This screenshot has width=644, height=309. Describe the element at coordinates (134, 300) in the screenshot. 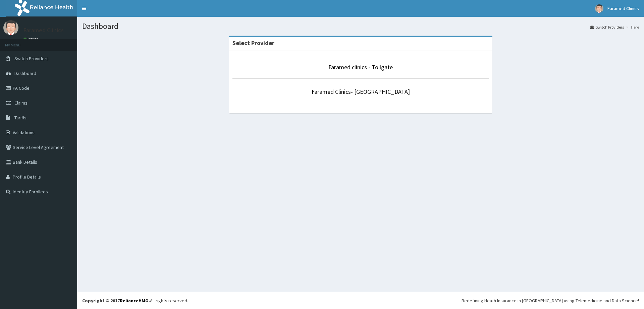

I see `a: RelianceHMO` at that location.